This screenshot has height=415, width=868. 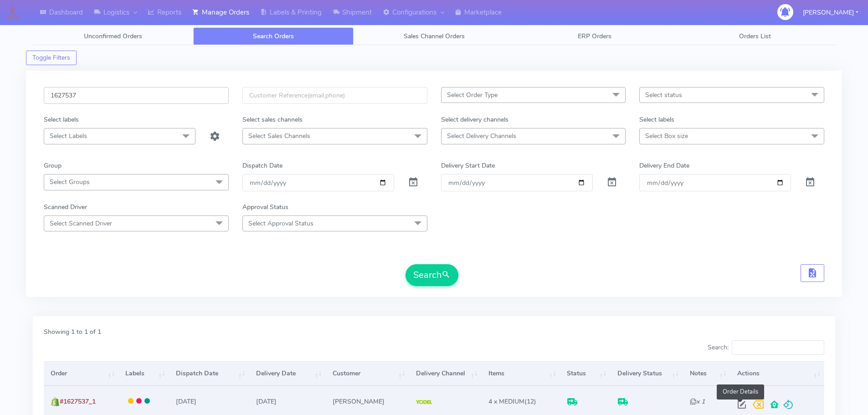 What do you see at coordinates (273, 120) in the screenshot?
I see `label: Select sales channels` at bounding box center [273, 120].